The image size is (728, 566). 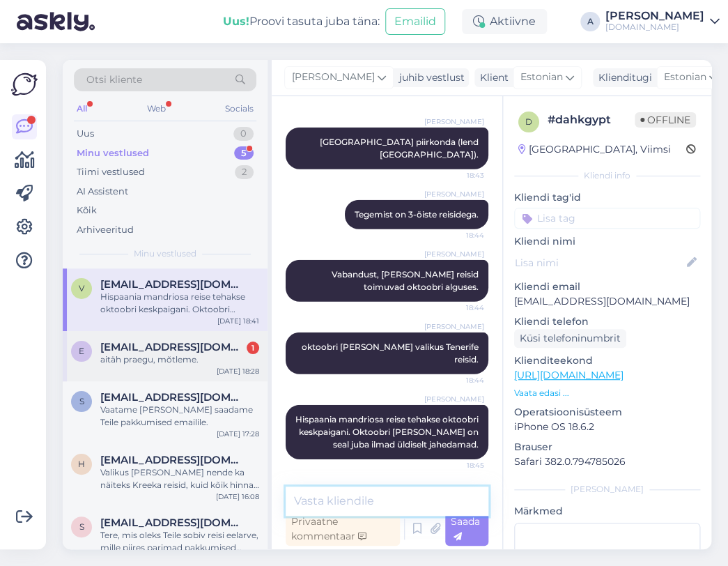 I want to click on div: A, so click(x=590, y=22).